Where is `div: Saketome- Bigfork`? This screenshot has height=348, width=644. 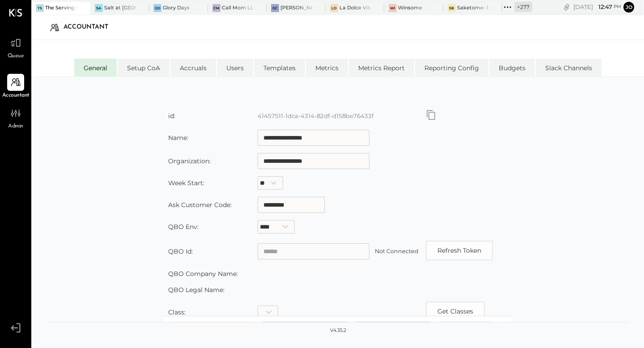
div: Saketome- Bigfork is located at coordinates (473, 8).